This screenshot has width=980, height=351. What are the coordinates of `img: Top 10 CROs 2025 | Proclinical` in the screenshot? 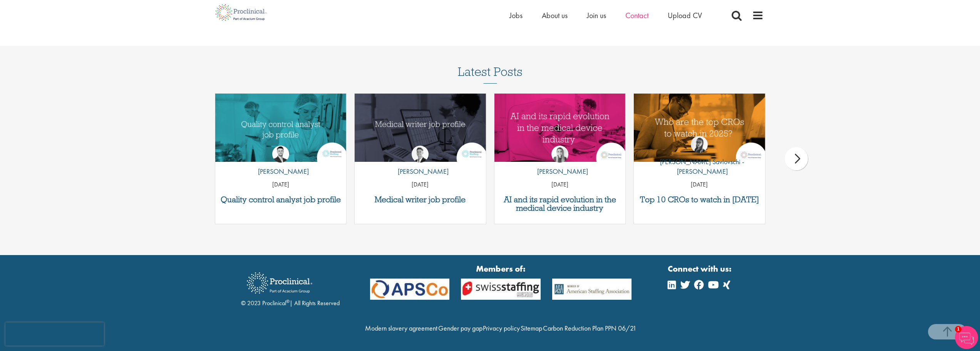 It's located at (699, 128).